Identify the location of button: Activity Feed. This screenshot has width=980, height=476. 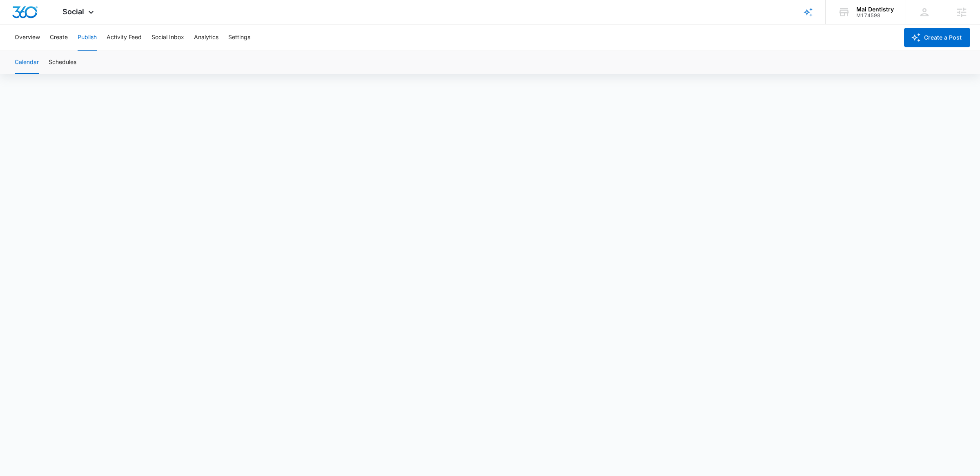
(124, 37).